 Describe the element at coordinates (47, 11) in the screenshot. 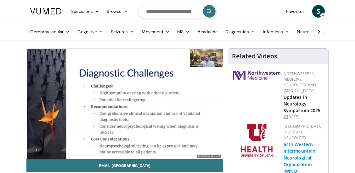

I see `img: VuMedi Logo` at that location.